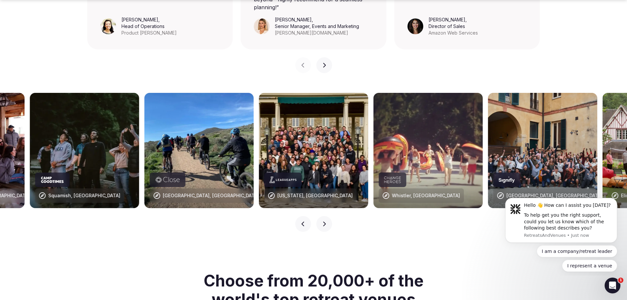 This screenshot has height=300, width=627. Describe the element at coordinates (317, 26) in the screenshot. I see `div: Senior Manager, Events and Marketing` at that location.